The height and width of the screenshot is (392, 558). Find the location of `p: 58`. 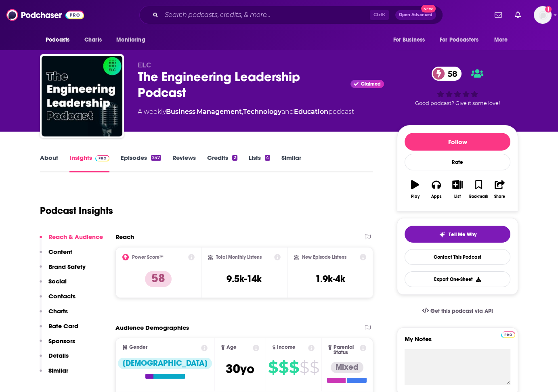

p: 58 is located at coordinates (158, 279).